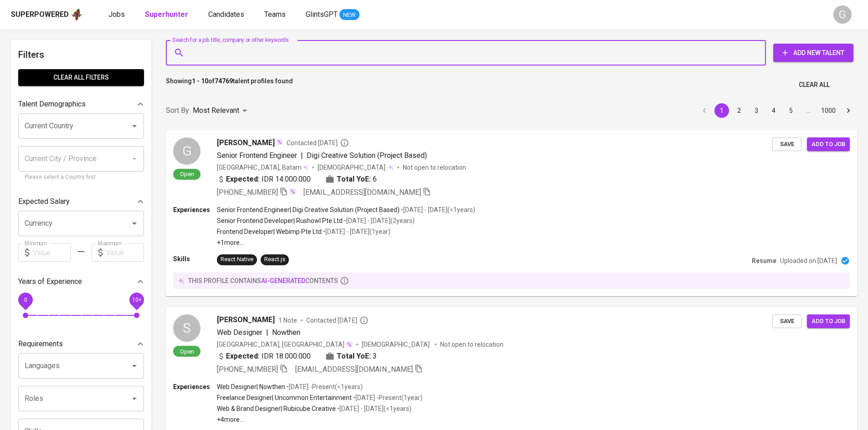 Image resolution: width=868 pixels, height=430 pixels. Describe the element at coordinates (81, 282) in the screenshot. I see `div: Years of Experience` at that location.